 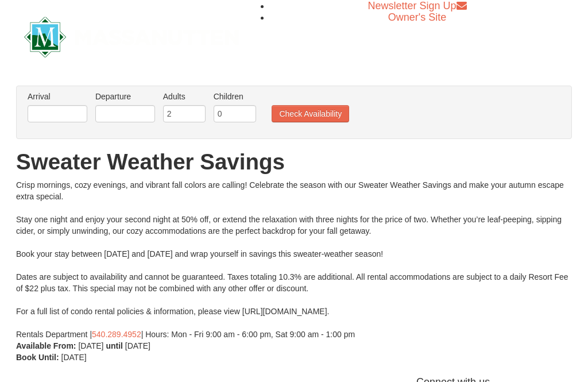 I want to click on h1: Sweater Weather Savings, so click(x=294, y=162).